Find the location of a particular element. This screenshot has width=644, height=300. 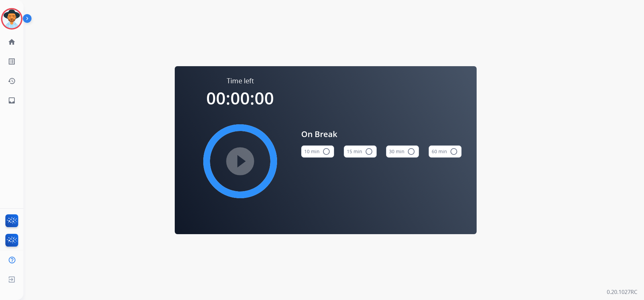

span: Time left is located at coordinates (240, 81).